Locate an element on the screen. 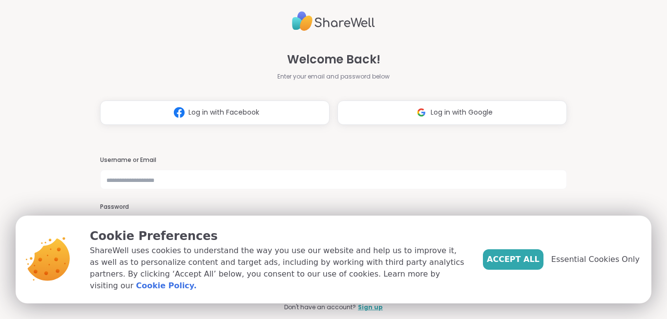 The width and height of the screenshot is (667, 319). span: Log in with Google is located at coordinates (461, 112).